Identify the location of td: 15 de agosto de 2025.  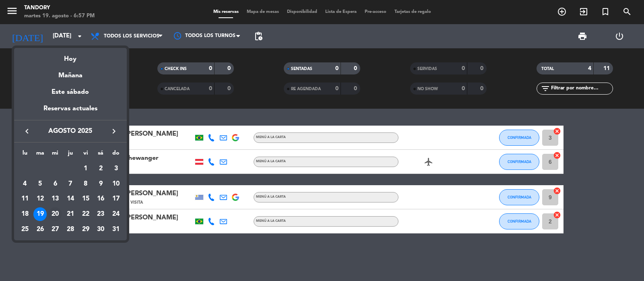
(86, 199).